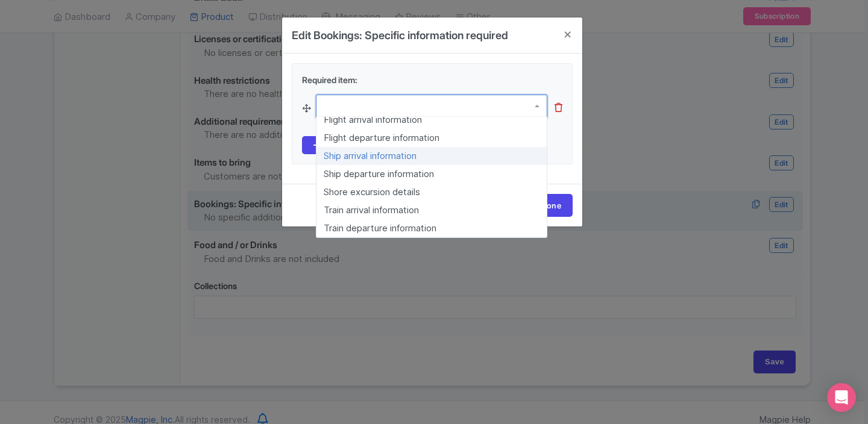  Describe the element at coordinates (431, 156) in the screenshot. I see `div: Ship arrival information` at that location.